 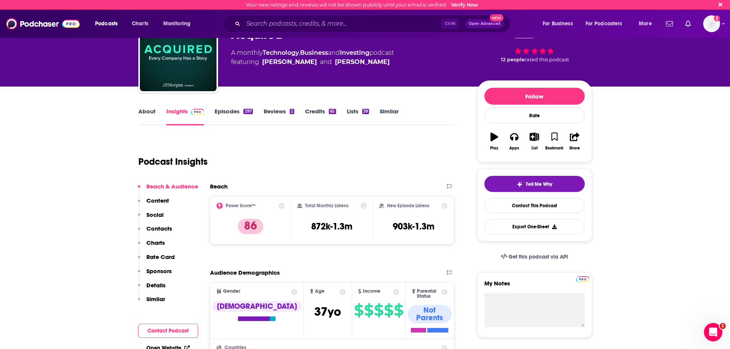 I want to click on a: Credits65, so click(x=320, y=116).